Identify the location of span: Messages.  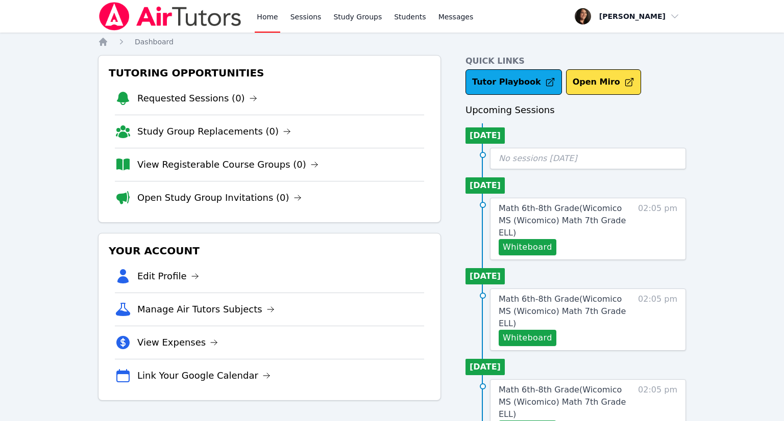
(456, 17).